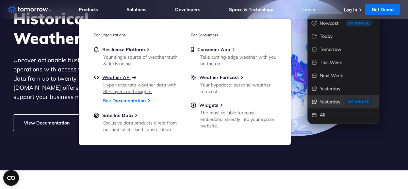  What do you see at coordinates (233, 115) in the screenshot?
I see `a: WidgetsThe most reliable forecast embedded directly into your app or website.` at bounding box center [233, 115].